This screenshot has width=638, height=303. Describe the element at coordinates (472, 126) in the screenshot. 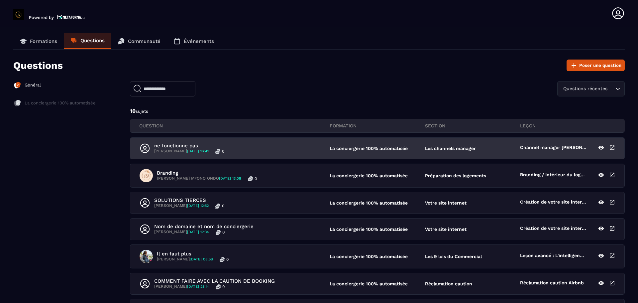

I see `p: section` at that location.